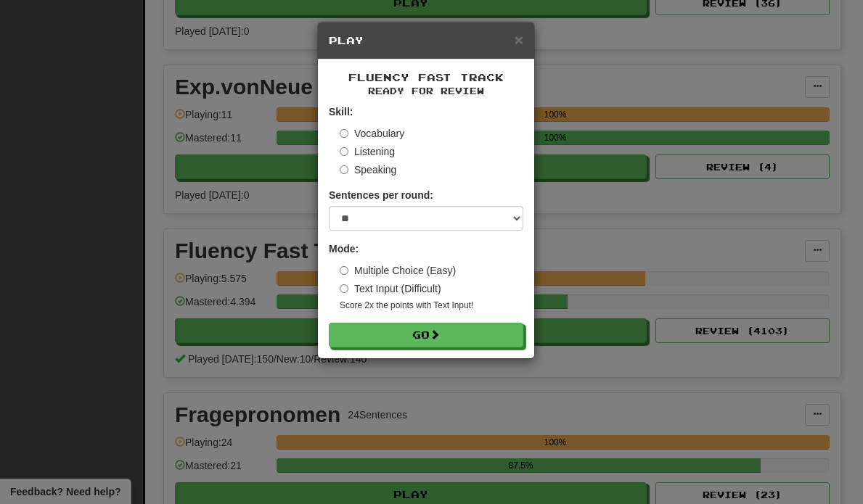 The height and width of the screenshot is (504, 863). I want to click on input: Text Input (Difficult), so click(344, 289).